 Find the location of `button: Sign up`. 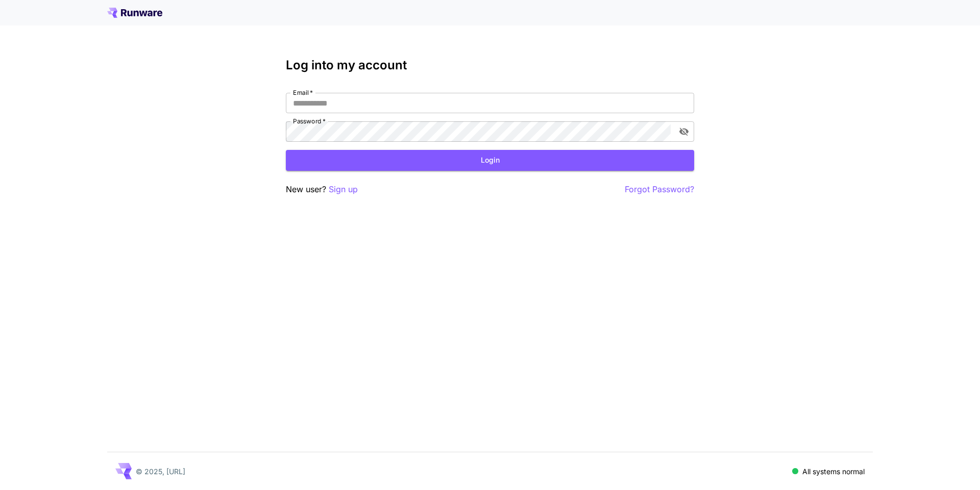

button: Sign up is located at coordinates (342, 189).